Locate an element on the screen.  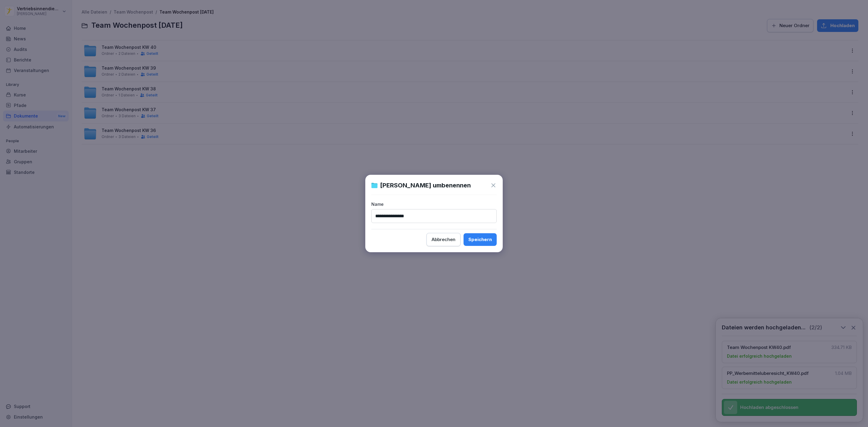
button: Abbrechen is located at coordinates (443, 239).